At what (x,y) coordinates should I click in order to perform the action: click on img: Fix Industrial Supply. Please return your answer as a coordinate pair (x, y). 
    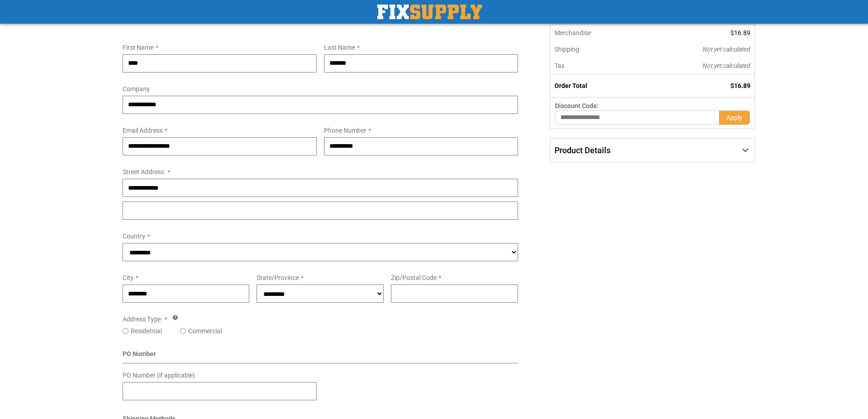
    Looking at the image, I should click on (430, 12).